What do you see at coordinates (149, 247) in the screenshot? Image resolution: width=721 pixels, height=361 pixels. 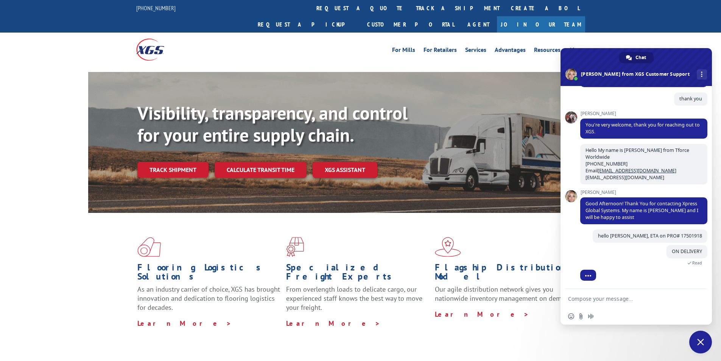 I see `img: xgs-icon-total-supply-chain-intelligence-red` at bounding box center [149, 247].